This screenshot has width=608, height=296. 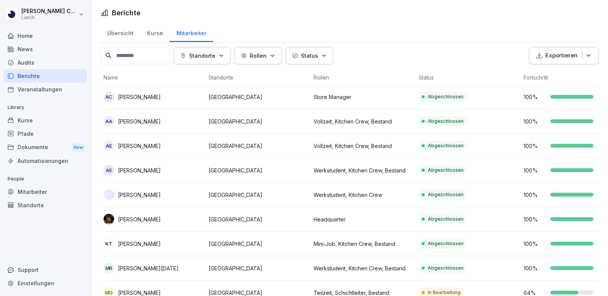 What do you see at coordinates (45, 147) in the screenshot?
I see `div: Dokumente` at bounding box center [45, 147].